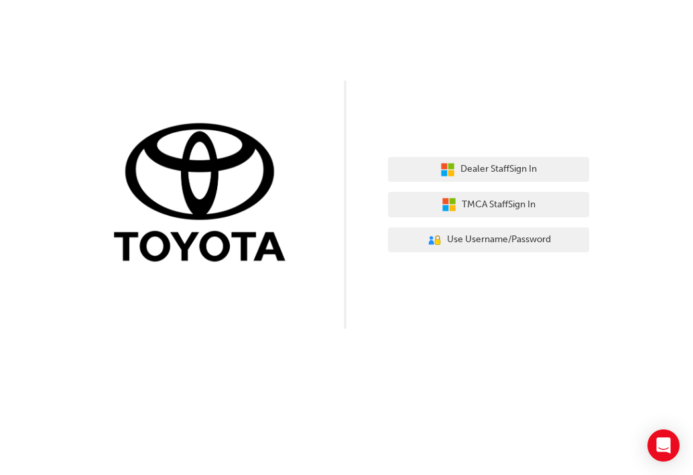 The width and height of the screenshot is (693, 475). Describe the element at coordinates (489, 240) in the screenshot. I see `button: Use Username/Password` at that location.